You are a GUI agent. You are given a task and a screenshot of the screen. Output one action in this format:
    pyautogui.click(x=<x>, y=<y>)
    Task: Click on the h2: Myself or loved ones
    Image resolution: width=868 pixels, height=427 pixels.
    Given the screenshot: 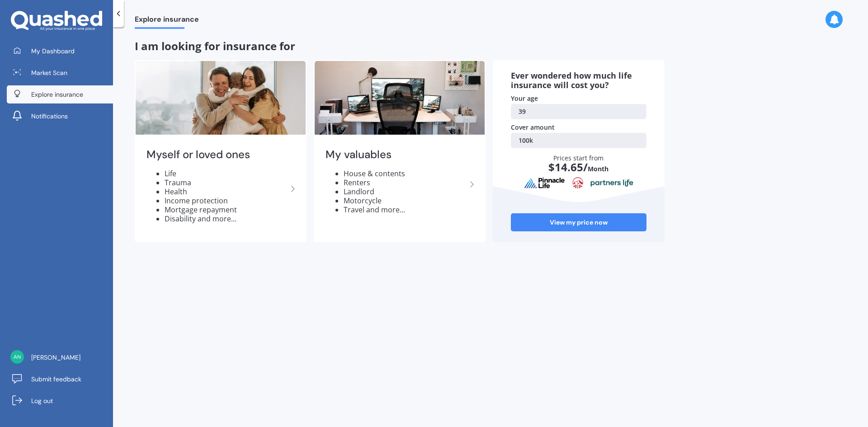 What is the action you would take?
    pyautogui.click(x=217, y=155)
    